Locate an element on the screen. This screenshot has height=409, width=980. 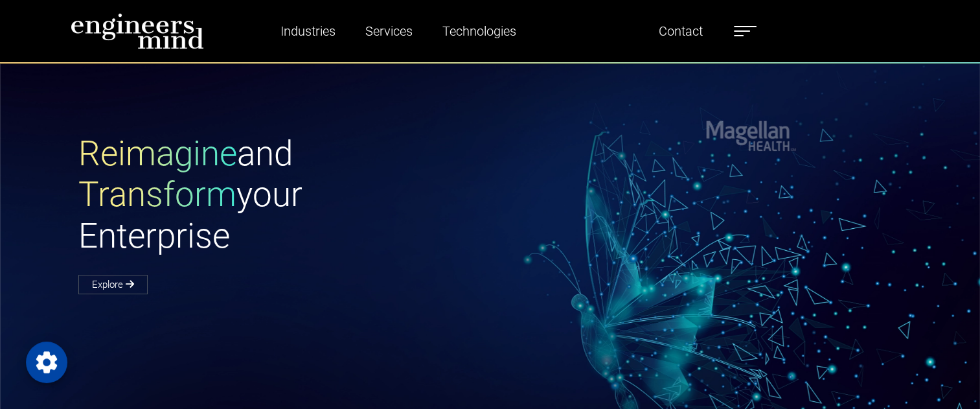
a: Contact is located at coordinates (681, 31).